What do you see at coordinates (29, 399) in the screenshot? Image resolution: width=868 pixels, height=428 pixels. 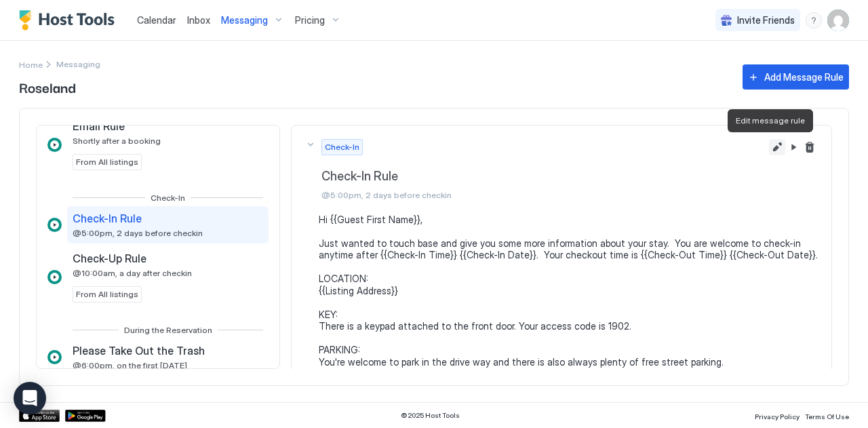 I see `div: Open Intercom Messenger` at bounding box center [29, 399].